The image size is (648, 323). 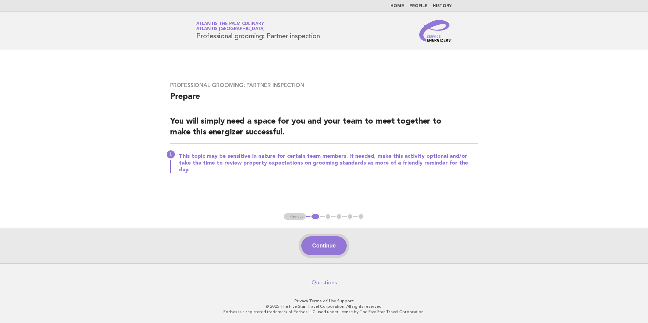 I want to click on a: Terms of Use, so click(x=323, y=301).